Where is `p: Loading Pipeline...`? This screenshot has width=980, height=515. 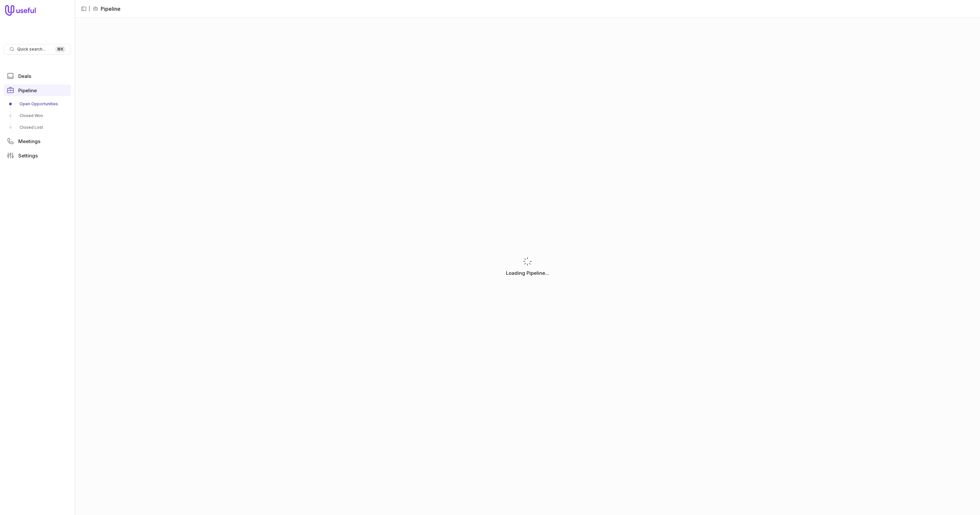 p: Loading Pipeline... is located at coordinates (528, 273).